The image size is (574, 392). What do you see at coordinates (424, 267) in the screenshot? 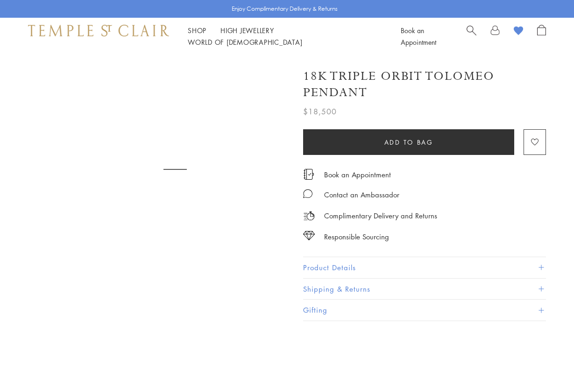
I see `button: Product Details` at bounding box center [424, 267].